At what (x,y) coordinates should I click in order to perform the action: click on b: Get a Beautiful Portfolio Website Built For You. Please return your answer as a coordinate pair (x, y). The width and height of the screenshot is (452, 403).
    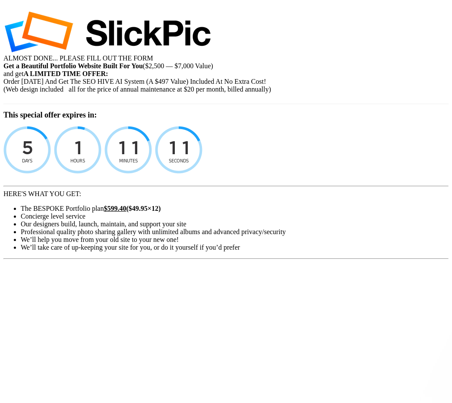
    Looking at the image, I should click on (73, 66).